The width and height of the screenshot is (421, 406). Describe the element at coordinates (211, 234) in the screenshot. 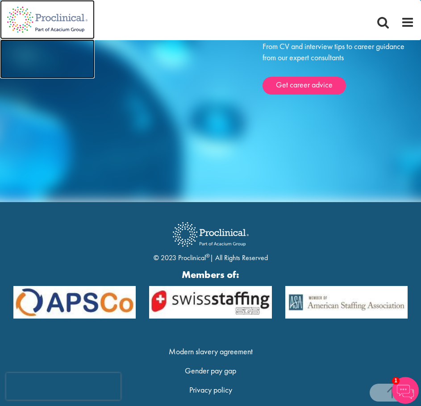

I see `img: Proclinical Recruitment` at that location.